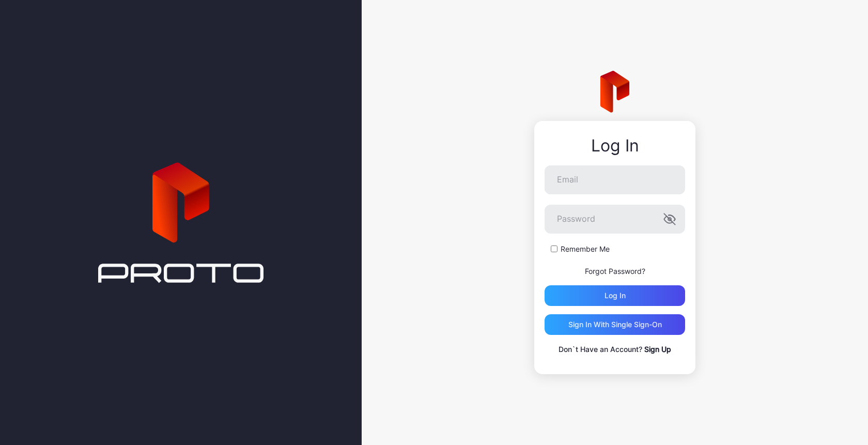 This screenshot has height=445, width=868. What do you see at coordinates (615, 271) in the screenshot?
I see `a: Forgot Password?` at bounding box center [615, 271].